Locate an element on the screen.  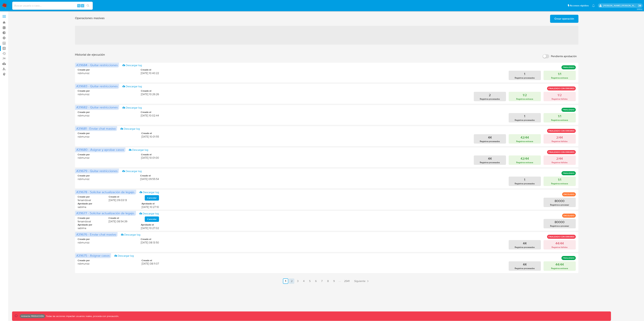
a: Notificaciones is located at coordinates (593, 5).